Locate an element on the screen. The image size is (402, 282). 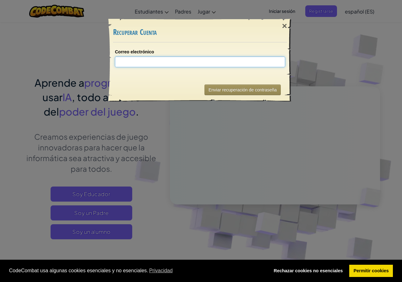
a: learn more about cookies is located at coordinates (161, 270).